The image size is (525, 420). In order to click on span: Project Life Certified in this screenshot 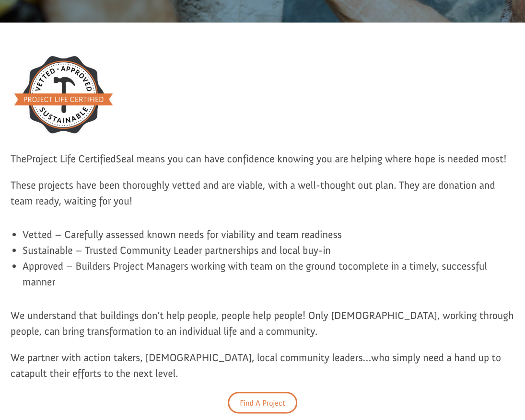, I will do `click(71, 158)`.